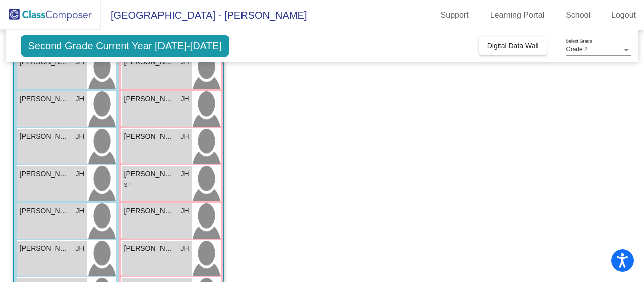 The height and width of the screenshot is (282, 644). I want to click on a: Logout, so click(624, 15).